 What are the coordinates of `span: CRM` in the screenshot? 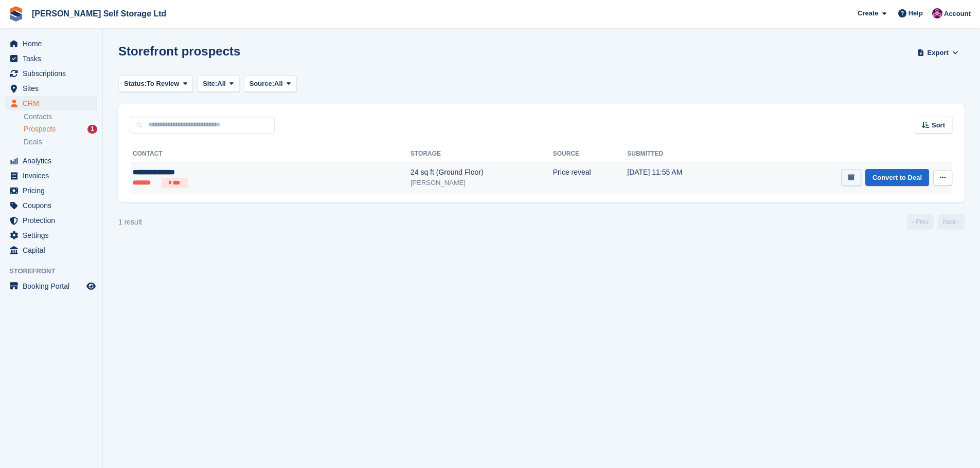 It's located at (53, 103).